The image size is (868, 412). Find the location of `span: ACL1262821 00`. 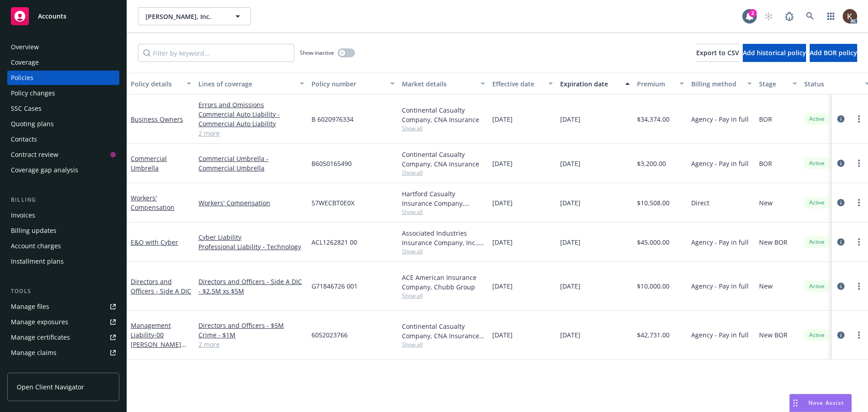

span: ACL1262821 00 is located at coordinates (334, 242).